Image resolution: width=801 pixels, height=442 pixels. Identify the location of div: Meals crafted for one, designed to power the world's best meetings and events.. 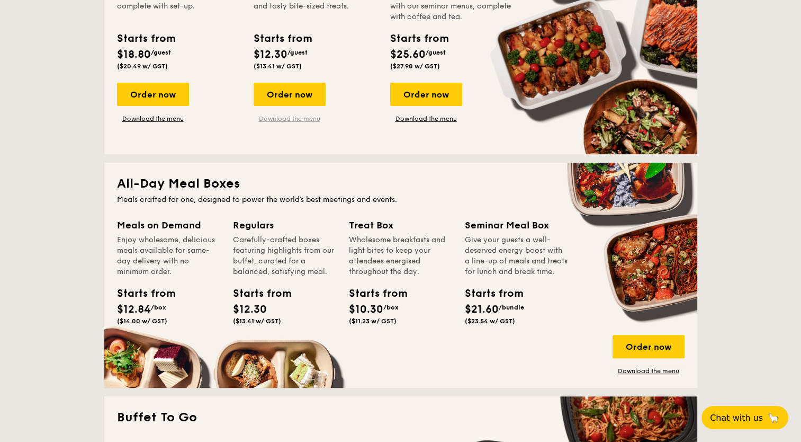
(401, 200).